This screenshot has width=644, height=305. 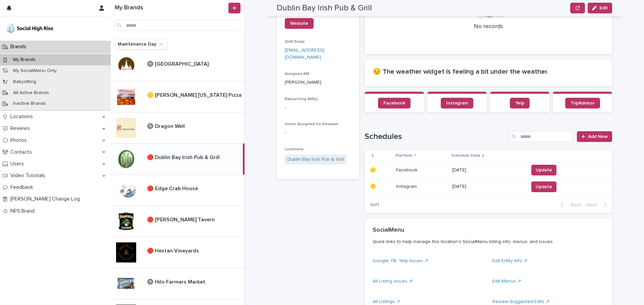 I want to click on a: 🔴 Edge Crab House🔴 Edge Crab House, so click(x=178, y=190).